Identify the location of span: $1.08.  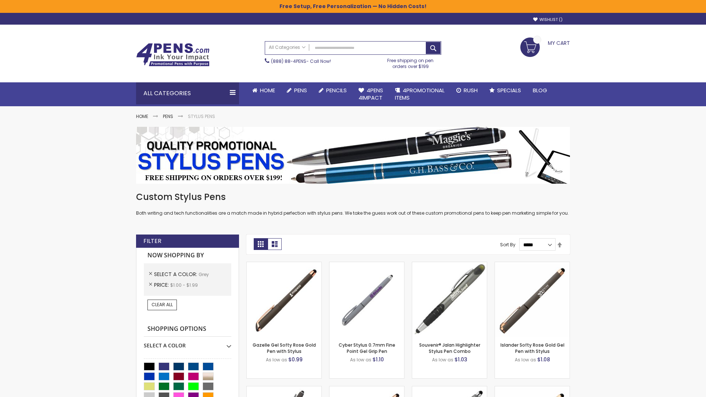
(544, 360).